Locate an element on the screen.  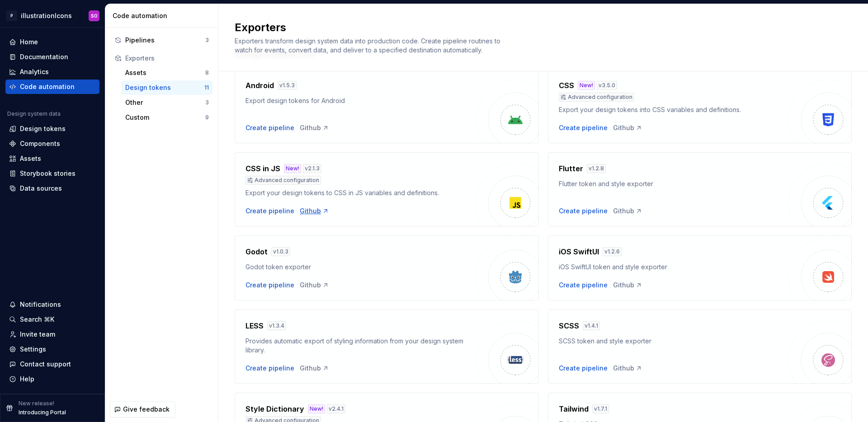
div: Notifications is located at coordinates (40, 305).